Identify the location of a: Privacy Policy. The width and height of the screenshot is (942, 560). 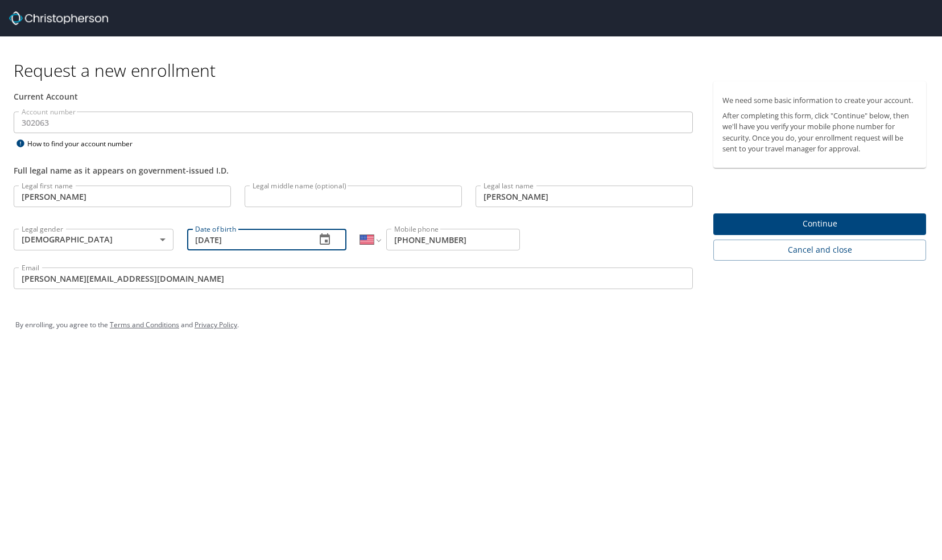
(215, 325).